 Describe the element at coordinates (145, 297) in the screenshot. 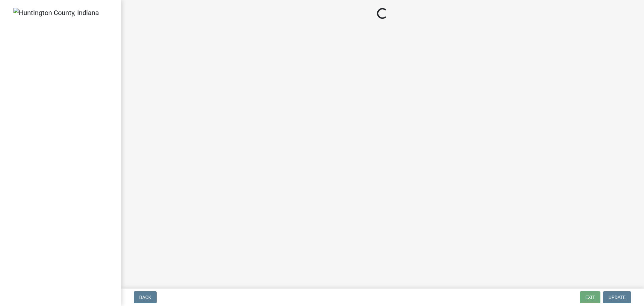

I see `button: Back` at that location.